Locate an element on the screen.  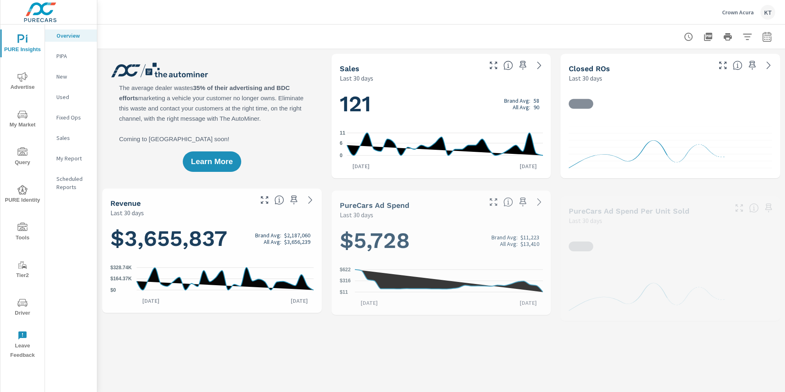
p: My Report is located at coordinates (73, 158).